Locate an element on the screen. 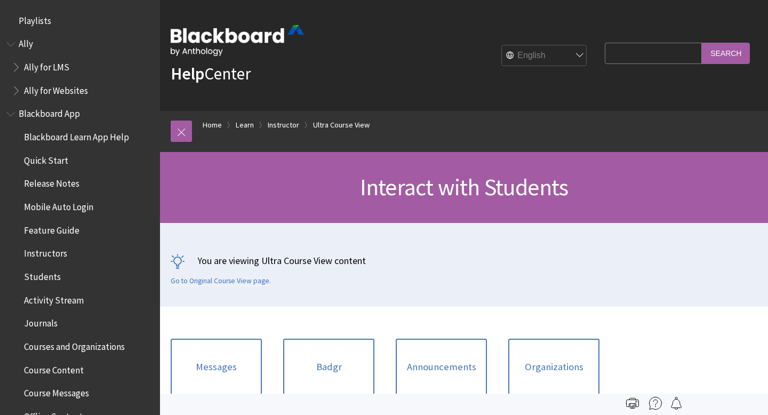 This screenshot has width=768, height=415. a: Ultra Course View is located at coordinates (342, 125).